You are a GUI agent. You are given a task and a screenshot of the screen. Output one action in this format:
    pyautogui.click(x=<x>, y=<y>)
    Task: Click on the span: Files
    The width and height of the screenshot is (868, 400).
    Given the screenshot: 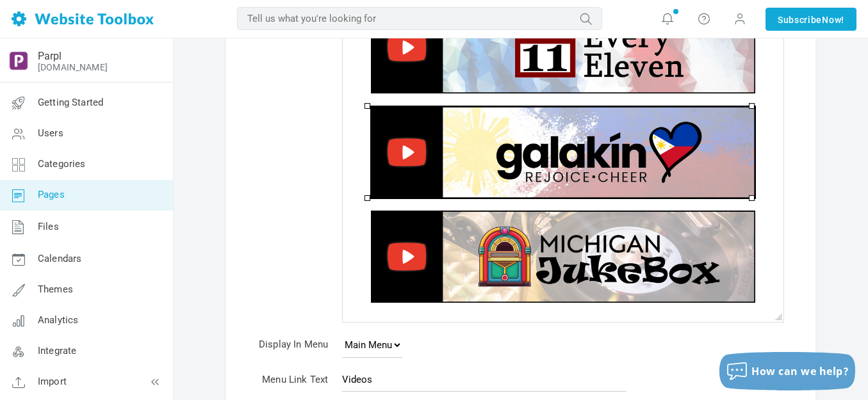 What is the action you would take?
    pyautogui.click(x=48, y=227)
    